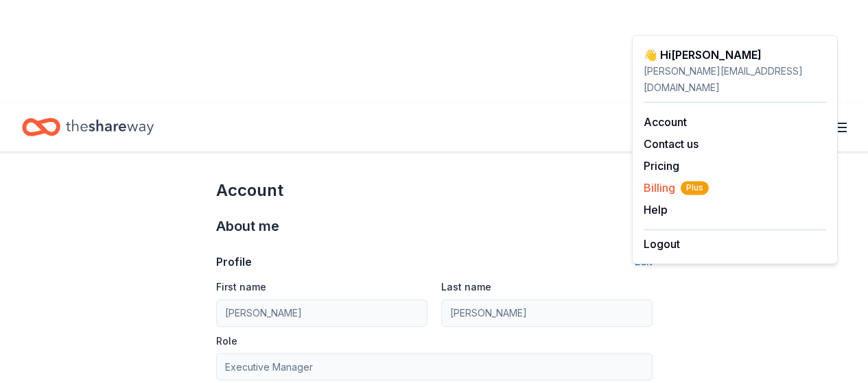  Describe the element at coordinates (676, 188) in the screenshot. I see `span: Billing` at that location.